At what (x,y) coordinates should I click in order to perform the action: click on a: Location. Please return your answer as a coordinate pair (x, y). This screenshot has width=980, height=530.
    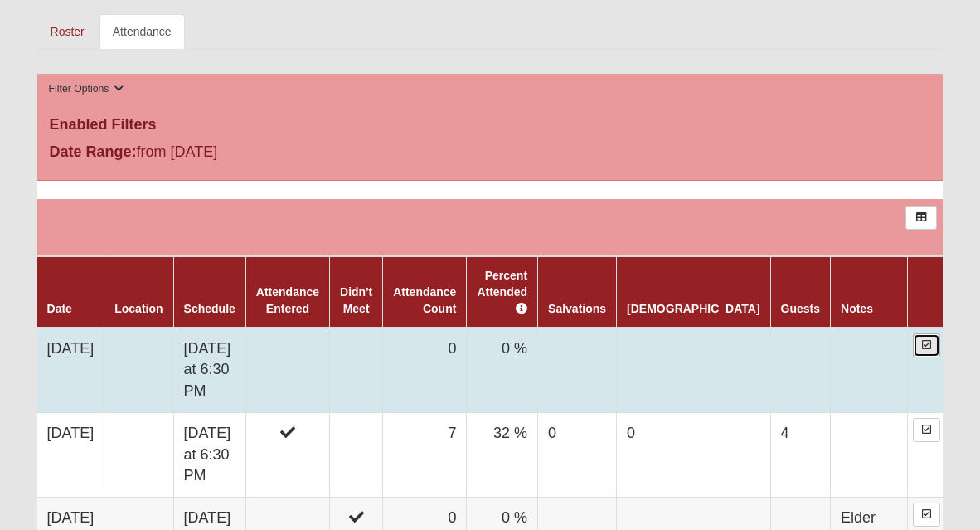
    Looking at the image, I should click on (138, 309).